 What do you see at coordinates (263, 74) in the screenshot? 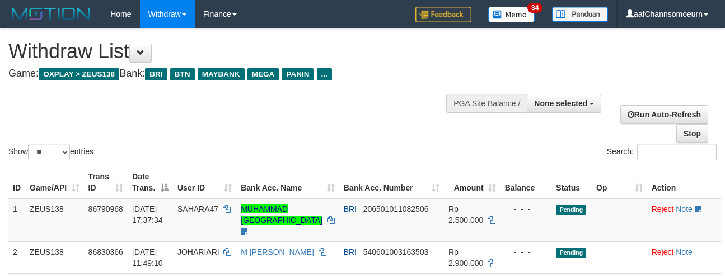
I see `span: MEGA` at bounding box center [263, 74].